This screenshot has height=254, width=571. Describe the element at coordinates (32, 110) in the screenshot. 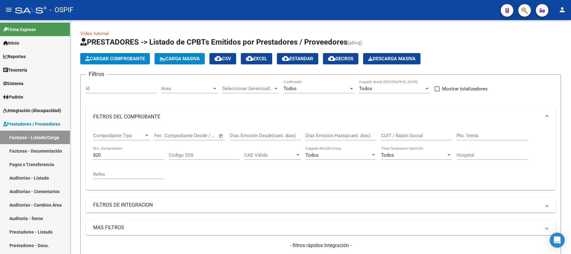

I see `span: Integración (discapacidad)` at that location.